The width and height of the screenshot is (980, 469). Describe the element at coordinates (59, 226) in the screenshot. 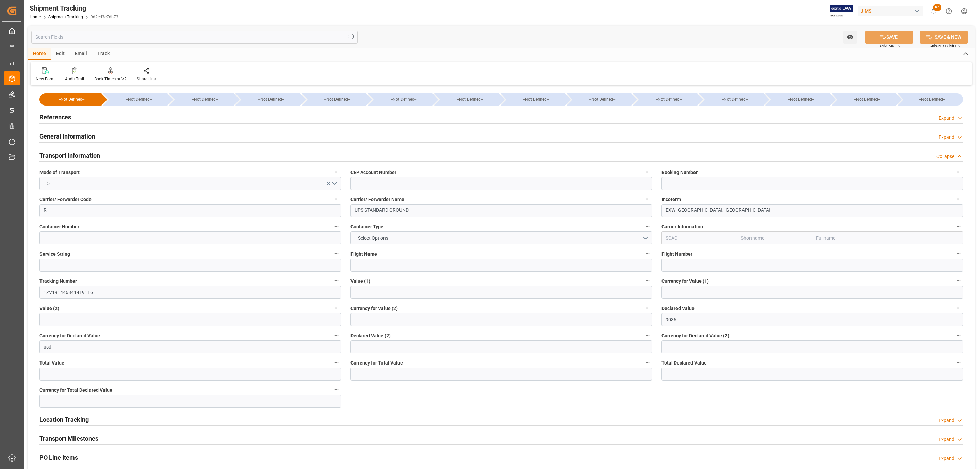

I see `span: Container Number` at that location.